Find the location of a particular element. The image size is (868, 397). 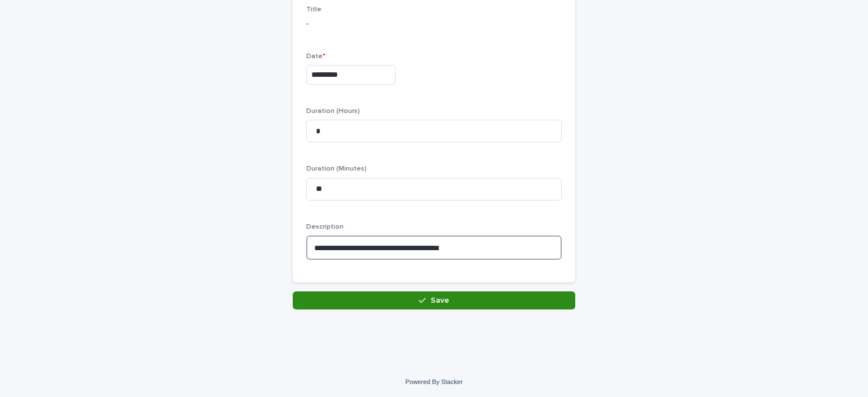

span: Duration (Minutes) is located at coordinates (336, 169).